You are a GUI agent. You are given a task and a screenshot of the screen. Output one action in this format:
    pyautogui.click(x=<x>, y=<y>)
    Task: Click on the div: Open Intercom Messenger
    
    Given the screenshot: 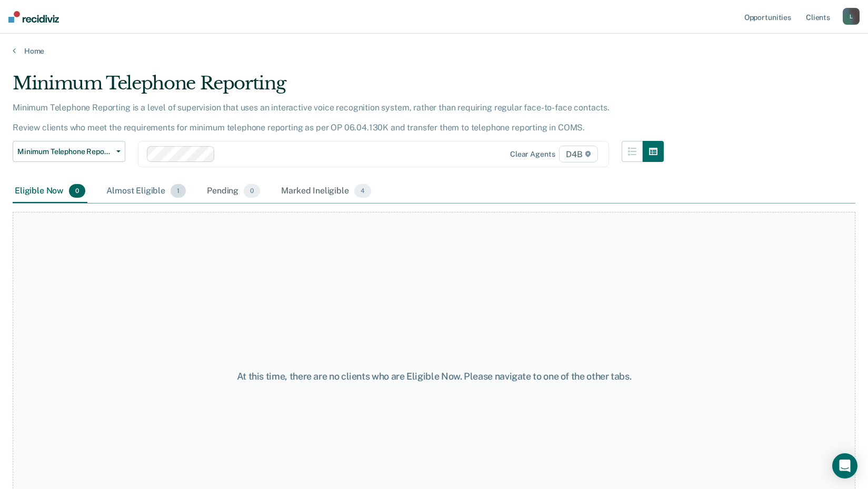 What is the action you would take?
    pyautogui.click(x=845, y=466)
    